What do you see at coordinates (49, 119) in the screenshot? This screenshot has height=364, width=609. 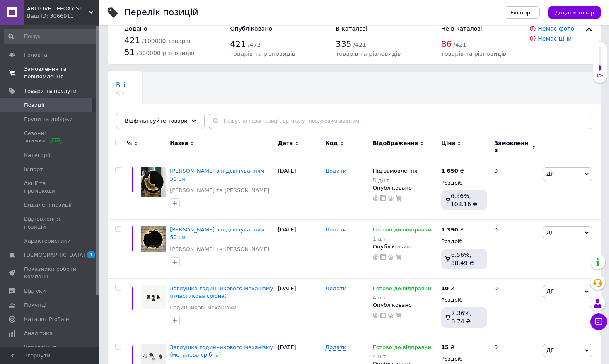 I see `span: Групи та добірки` at bounding box center [49, 119].